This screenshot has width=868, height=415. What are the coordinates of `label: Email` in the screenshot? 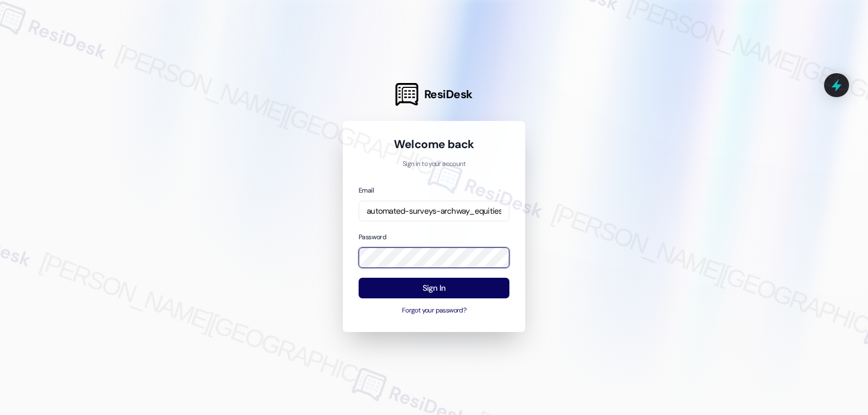 It's located at (366, 191).